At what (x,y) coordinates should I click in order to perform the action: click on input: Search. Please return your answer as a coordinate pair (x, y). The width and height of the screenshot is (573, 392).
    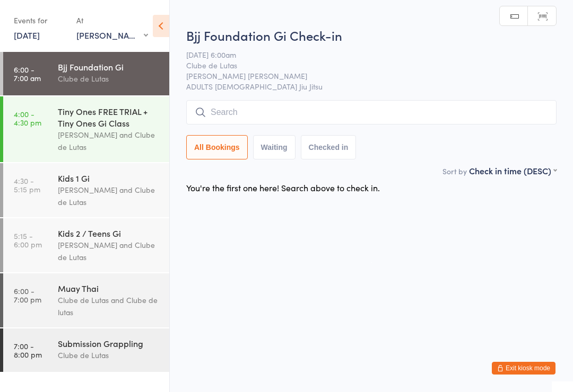
    Looking at the image, I should click on (371, 112).